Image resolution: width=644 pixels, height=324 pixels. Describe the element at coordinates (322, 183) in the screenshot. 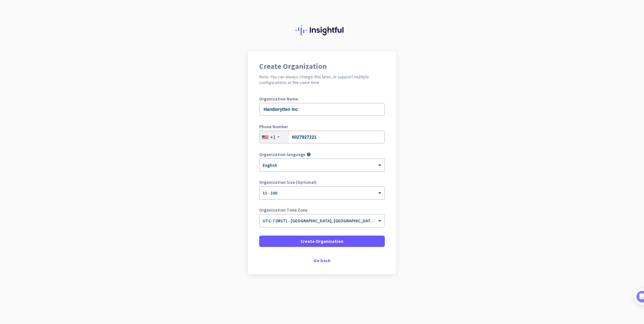

I see `label: Organization Size (Optional)` at that location.